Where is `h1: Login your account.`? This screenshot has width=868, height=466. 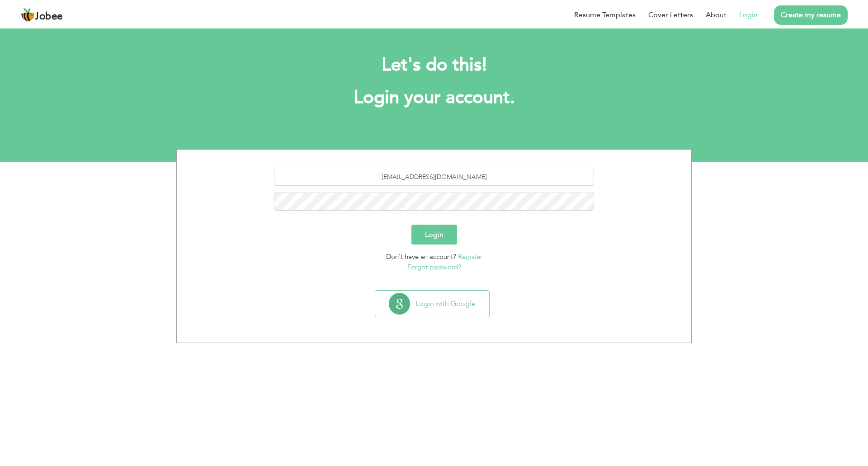 h1: Login your account. is located at coordinates (434, 98).